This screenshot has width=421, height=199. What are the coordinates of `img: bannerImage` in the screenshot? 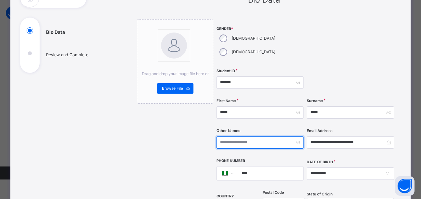 It's located at (174, 45).